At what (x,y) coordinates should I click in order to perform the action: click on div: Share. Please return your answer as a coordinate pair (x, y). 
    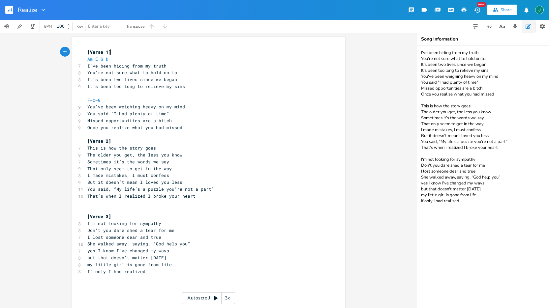
    Looking at the image, I should click on (506, 10).